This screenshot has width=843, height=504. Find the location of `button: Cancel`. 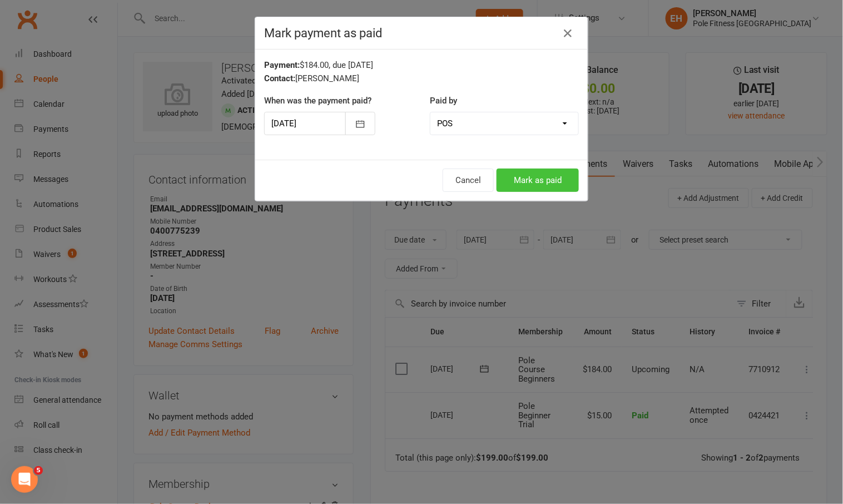

button: Cancel is located at coordinates (469, 180).